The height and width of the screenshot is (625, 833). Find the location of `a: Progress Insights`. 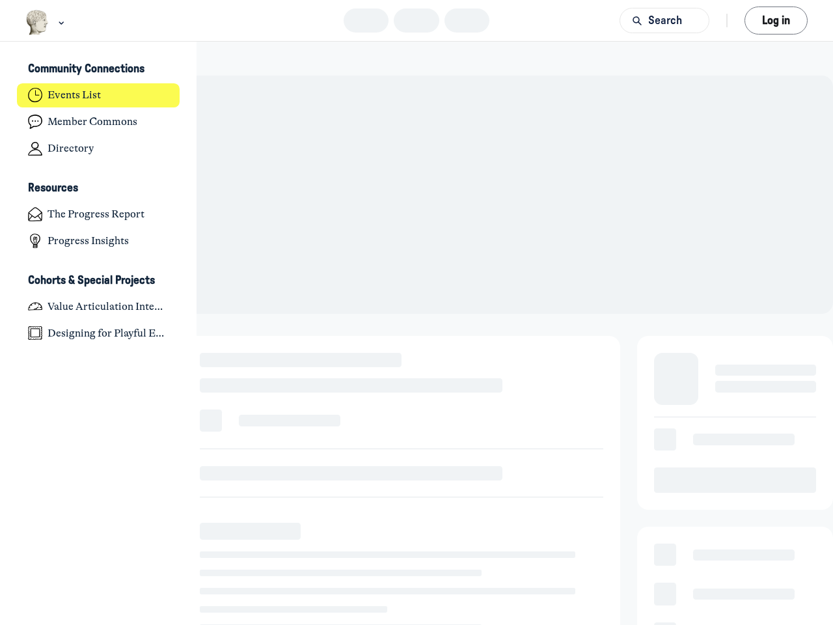

a: Progress Insights is located at coordinates (98, 241).